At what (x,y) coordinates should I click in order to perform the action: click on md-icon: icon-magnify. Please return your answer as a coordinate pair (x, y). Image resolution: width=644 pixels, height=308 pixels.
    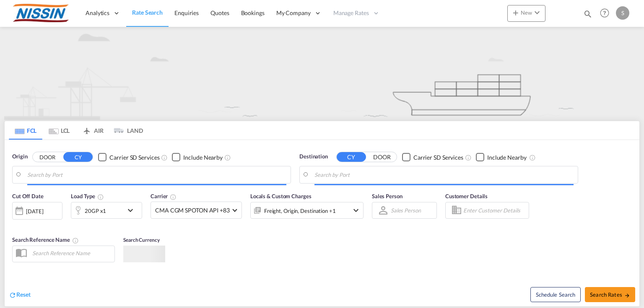
    Looking at the image, I should click on (588, 14).